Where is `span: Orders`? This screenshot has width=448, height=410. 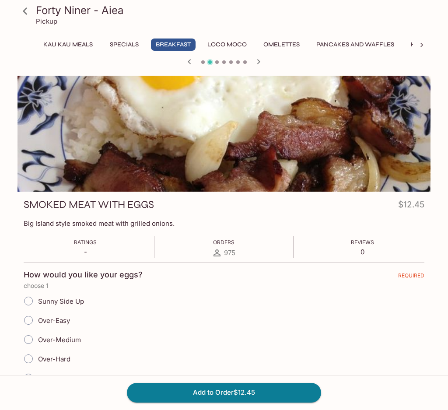 span: Orders is located at coordinates (224, 242).